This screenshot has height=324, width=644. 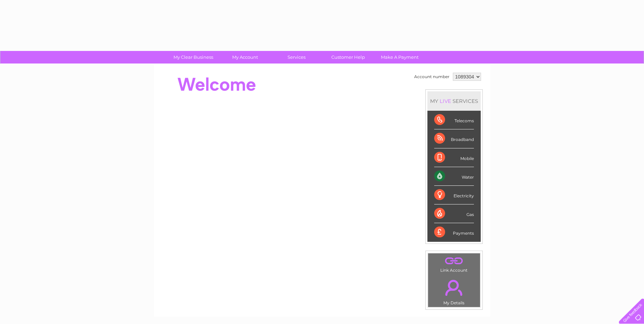 I want to click on td: Account number, so click(x=432, y=77).